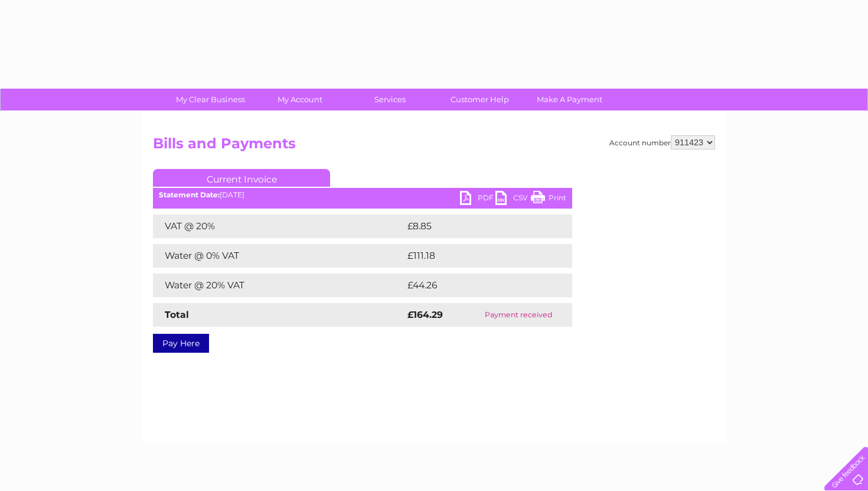 This screenshot has height=491, width=868. What do you see at coordinates (425, 314) in the screenshot?
I see `strong: £164.29` at bounding box center [425, 314].